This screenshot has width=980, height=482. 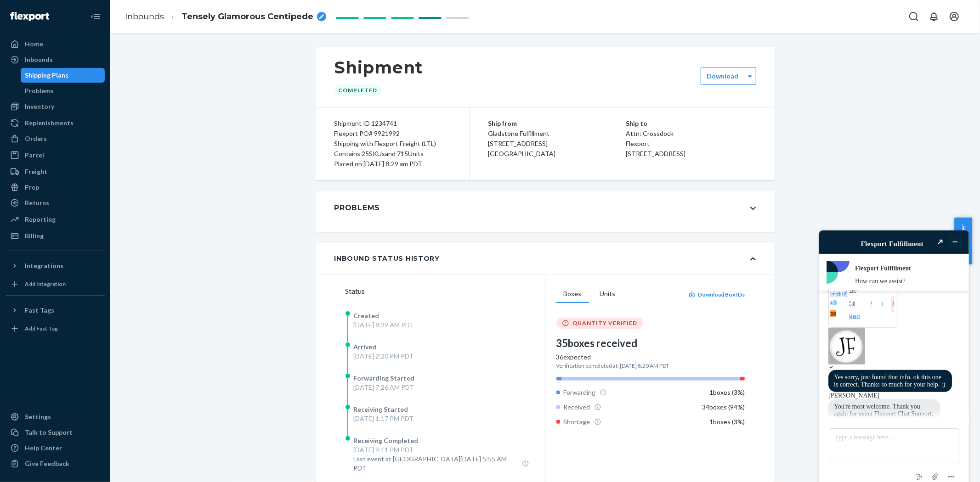 What do you see at coordinates (381, 409) in the screenshot?
I see `span: Receiving Started` at bounding box center [381, 409].